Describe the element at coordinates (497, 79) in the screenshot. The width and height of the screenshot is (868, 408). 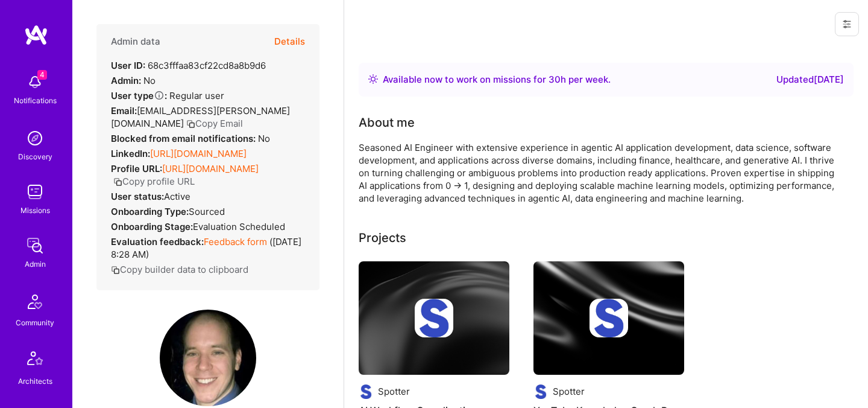
I see `div: Available now to work on missions for h per week .` at that location.